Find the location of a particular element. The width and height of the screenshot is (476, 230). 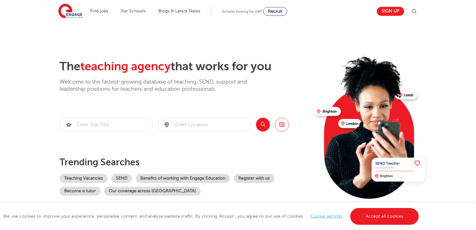

a: Blogs & Latest News is located at coordinates (179, 11).